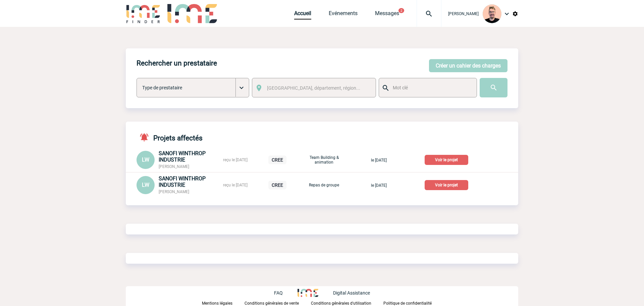 The image size is (644, 306). What do you see at coordinates (146, 137) in the screenshot?
I see `img: notifications-active-24-px-r.png` at bounding box center [146, 137].